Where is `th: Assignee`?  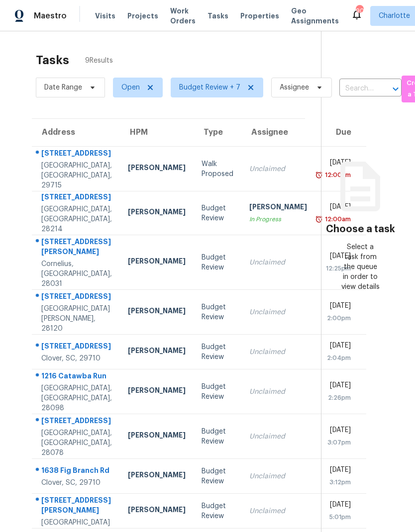 th: Assignee is located at coordinates (278, 133).